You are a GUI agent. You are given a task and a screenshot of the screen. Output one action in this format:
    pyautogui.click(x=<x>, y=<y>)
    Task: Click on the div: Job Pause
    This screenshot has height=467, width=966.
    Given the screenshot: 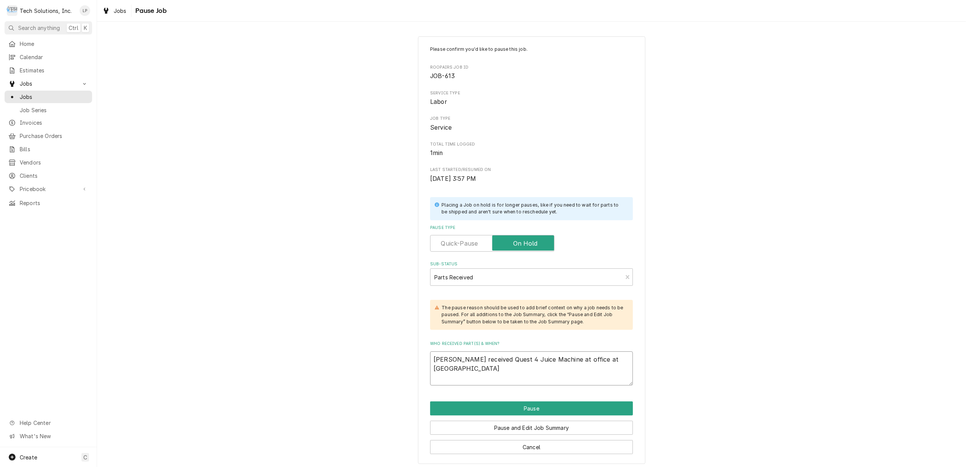 What is the action you would take?
    pyautogui.click(x=532, y=250)
    